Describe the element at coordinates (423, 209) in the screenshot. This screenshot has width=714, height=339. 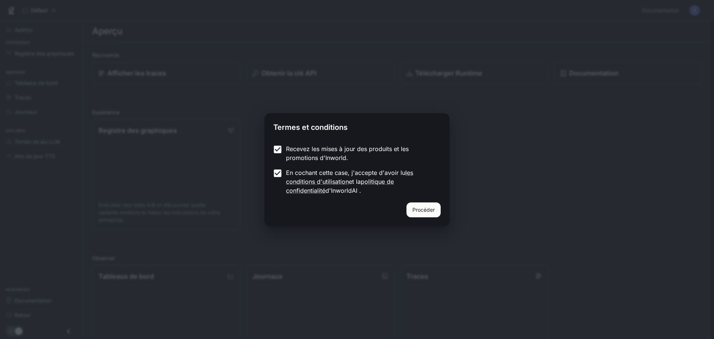
I see `font: Procéder` at that location.